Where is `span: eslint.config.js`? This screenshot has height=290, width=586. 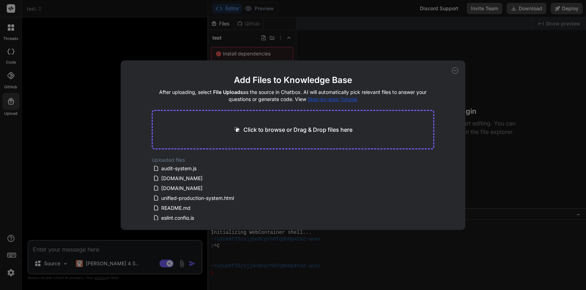
span: eslint.config.js is located at coordinates (178, 218).